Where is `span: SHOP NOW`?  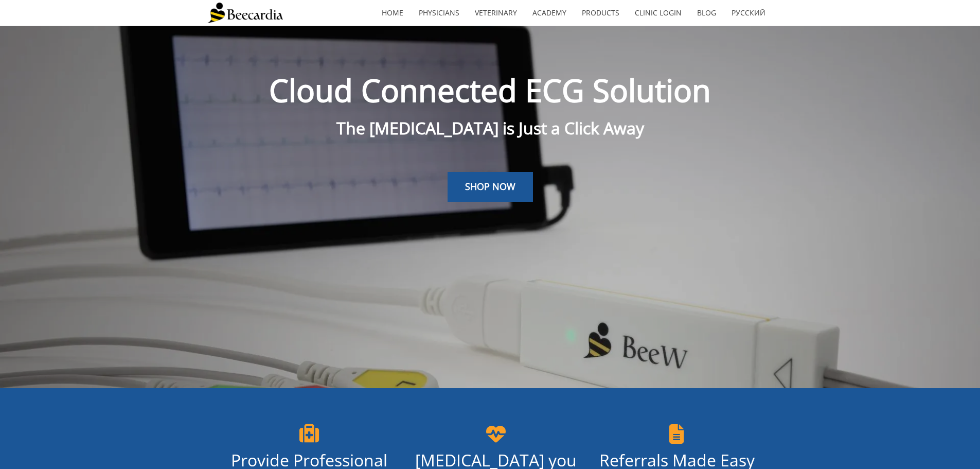
span: SHOP NOW is located at coordinates (490, 187).